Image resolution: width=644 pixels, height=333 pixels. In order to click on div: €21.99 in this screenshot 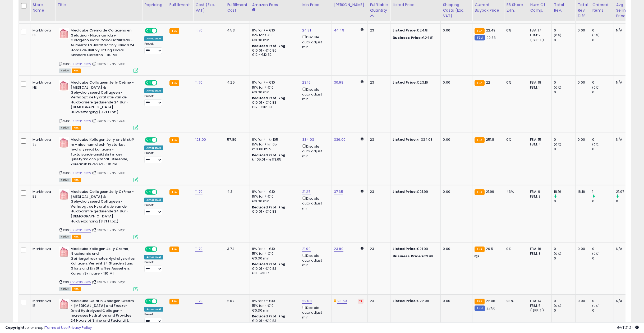, I will do `click(415, 192)`.